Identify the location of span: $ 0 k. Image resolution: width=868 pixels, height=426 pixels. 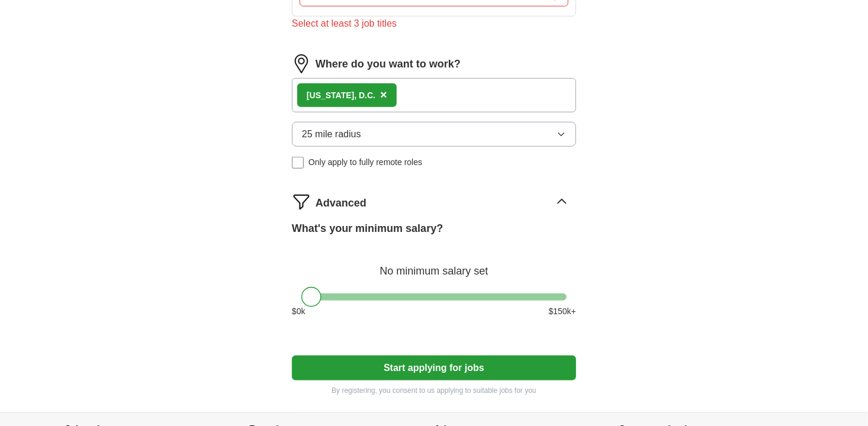
(298, 312).